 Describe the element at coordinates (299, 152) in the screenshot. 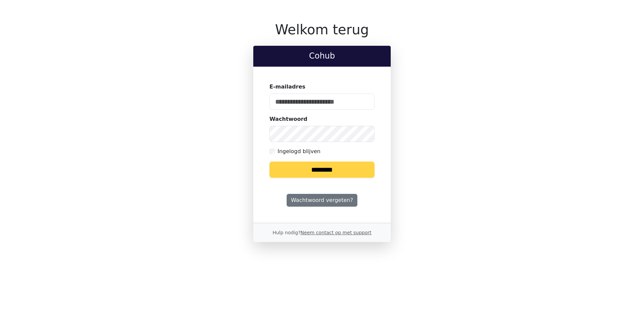

I see `label: Ingelogd blijven` at that location.